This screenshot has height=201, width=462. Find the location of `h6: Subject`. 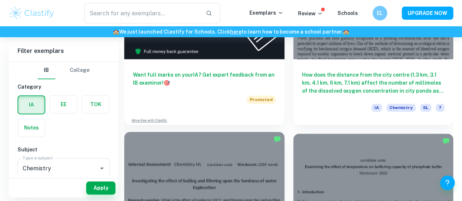

h6: Subject is located at coordinates (64, 150).